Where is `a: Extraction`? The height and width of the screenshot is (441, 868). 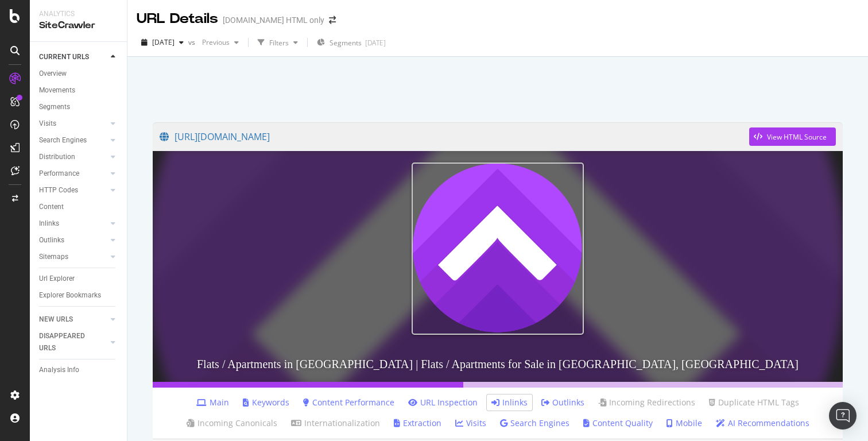
a: Extraction is located at coordinates (417, 423).